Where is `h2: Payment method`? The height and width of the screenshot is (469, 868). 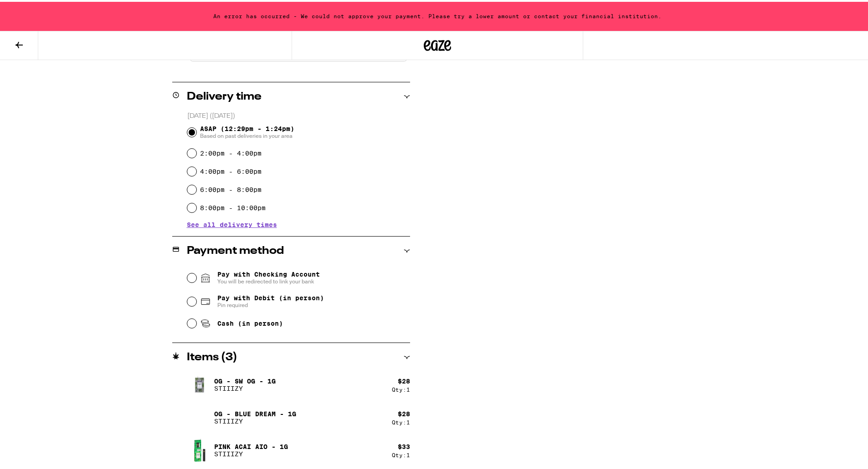
h2: Payment method is located at coordinates (235, 249).